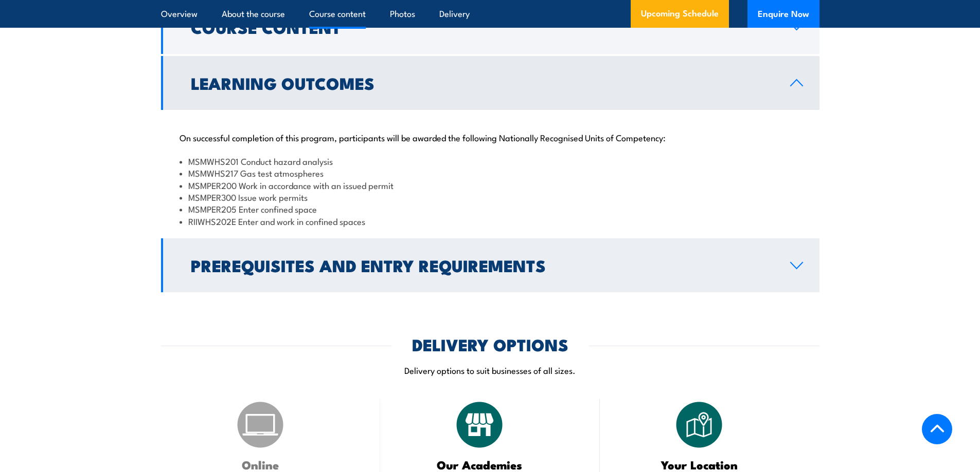 This screenshot has width=980, height=472. I want to click on li: MSMWHS217 Gas test atmospheres, so click(490, 172).